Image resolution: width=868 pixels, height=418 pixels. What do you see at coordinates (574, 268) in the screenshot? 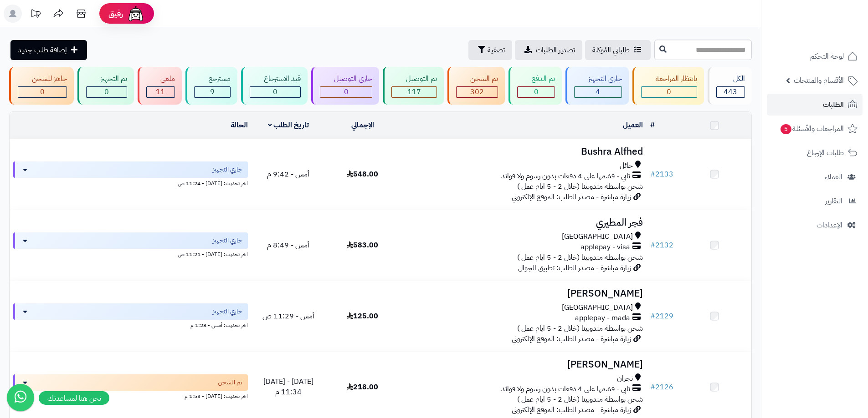
I see `span: زيارة مباشرة - مصدر الطلب: تطبيق الجوال` at bounding box center [574, 268].